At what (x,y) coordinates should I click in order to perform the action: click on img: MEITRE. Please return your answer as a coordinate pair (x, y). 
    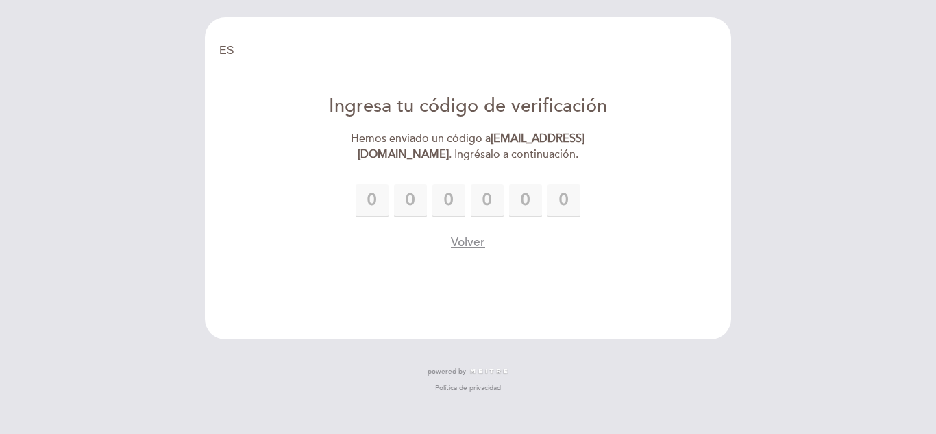
    Looking at the image, I should click on (489, 371).